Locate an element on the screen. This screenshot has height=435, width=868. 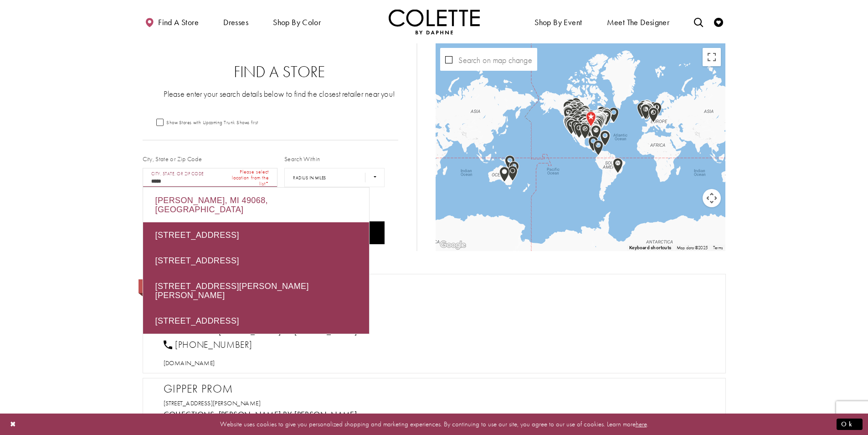
a: Open this area in Google Maps (opens a new window) is located at coordinates (453, 245).